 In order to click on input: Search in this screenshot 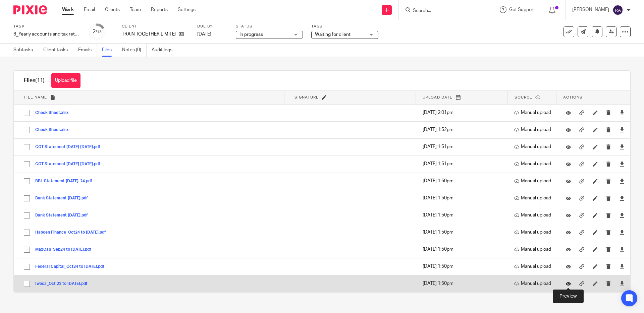, I will do `click(442, 11)`.